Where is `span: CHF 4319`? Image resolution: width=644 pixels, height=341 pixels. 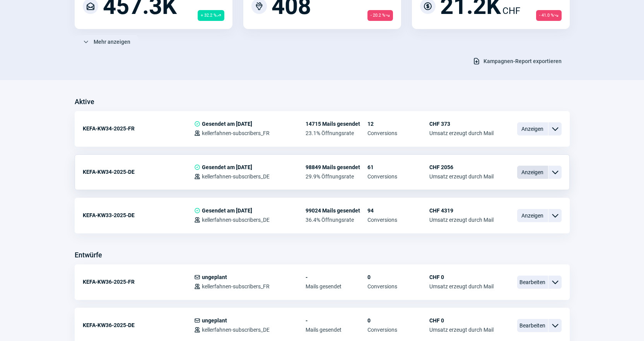 span: CHF 4319 is located at coordinates (462, 211).